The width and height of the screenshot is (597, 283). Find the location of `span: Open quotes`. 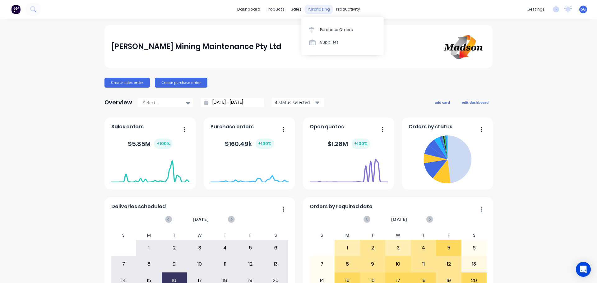

span: Open quotes is located at coordinates (327, 127).